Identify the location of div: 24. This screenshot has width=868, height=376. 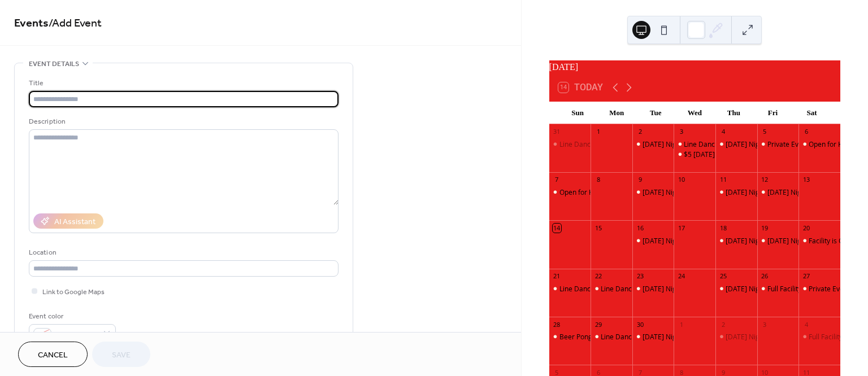
(681, 276).